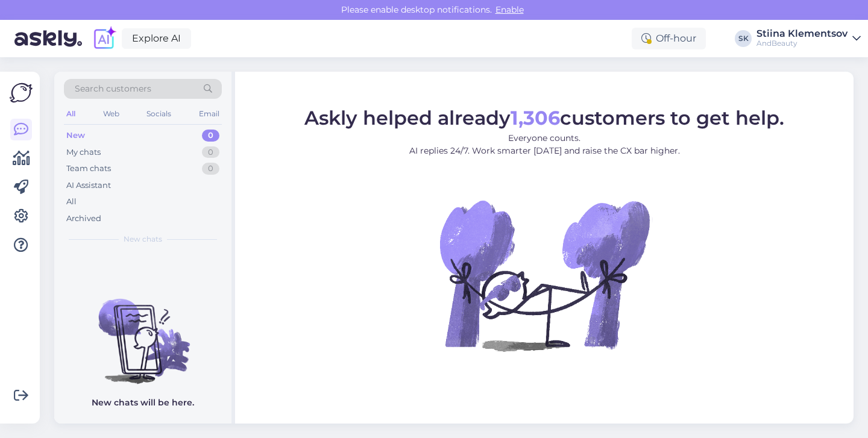 The width and height of the screenshot is (868, 438). I want to click on a: Explore AI, so click(156, 39).